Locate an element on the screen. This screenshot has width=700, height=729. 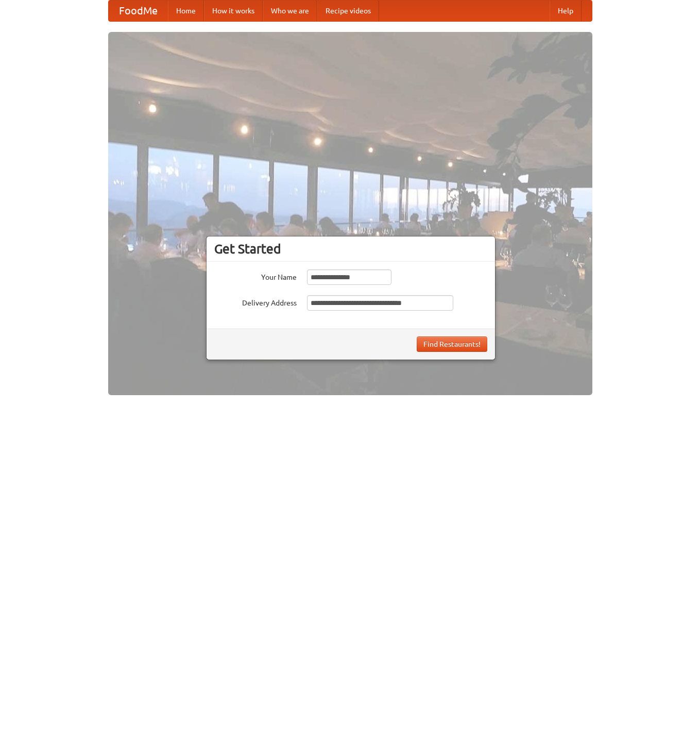
h3: Get Started is located at coordinates (351, 248).